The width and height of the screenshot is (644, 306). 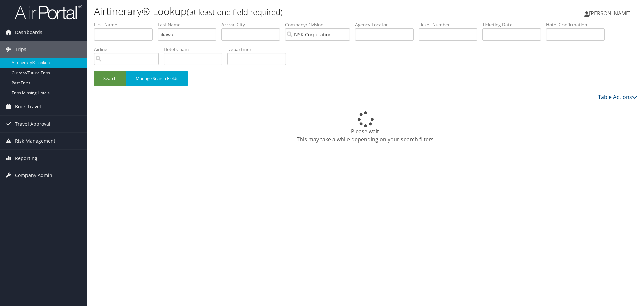 I want to click on label: Ticket Number, so click(x=450, y=25).